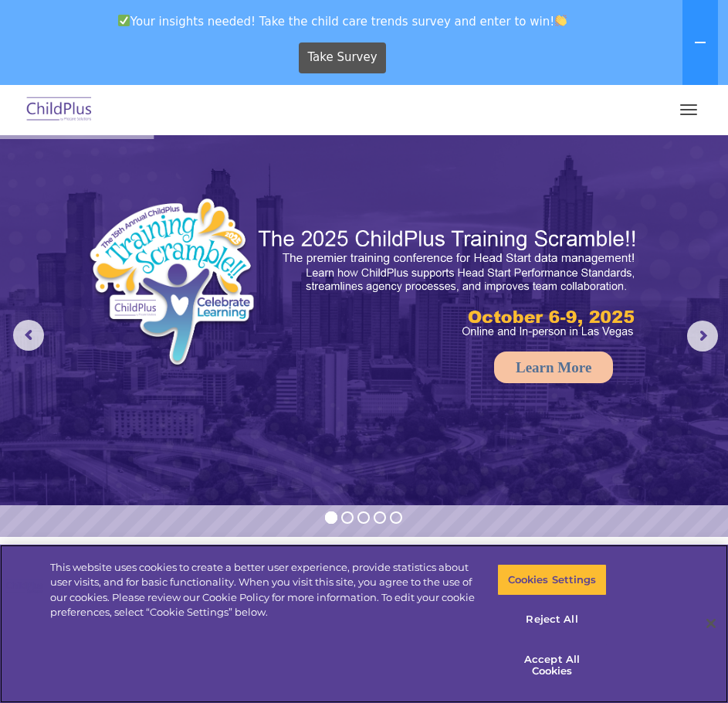 The height and width of the screenshot is (703, 728). What do you see at coordinates (342, 58) in the screenshot?
I see `a: Take Survey` at bounding box center [342, 58].